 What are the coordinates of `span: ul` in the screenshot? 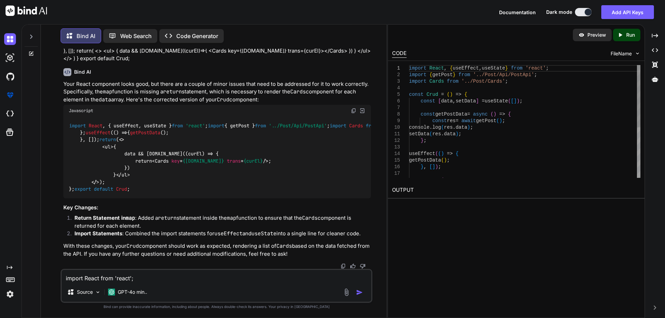 It's located at (108, 147).